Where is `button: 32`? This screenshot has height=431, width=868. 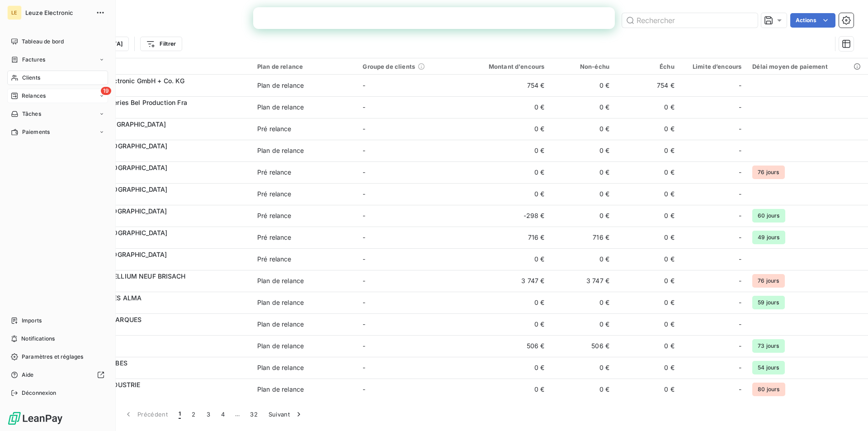 button: 32 is located at coordinates (253, 414).